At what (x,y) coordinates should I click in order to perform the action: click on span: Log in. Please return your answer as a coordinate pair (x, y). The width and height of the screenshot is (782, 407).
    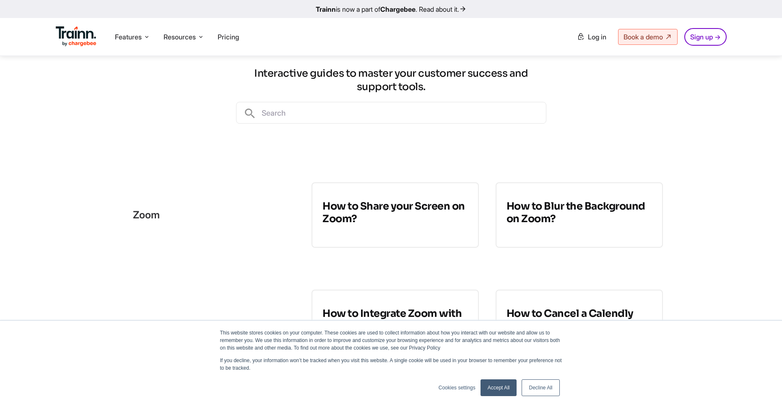
    Looking at the image, I should click on (597, 37).